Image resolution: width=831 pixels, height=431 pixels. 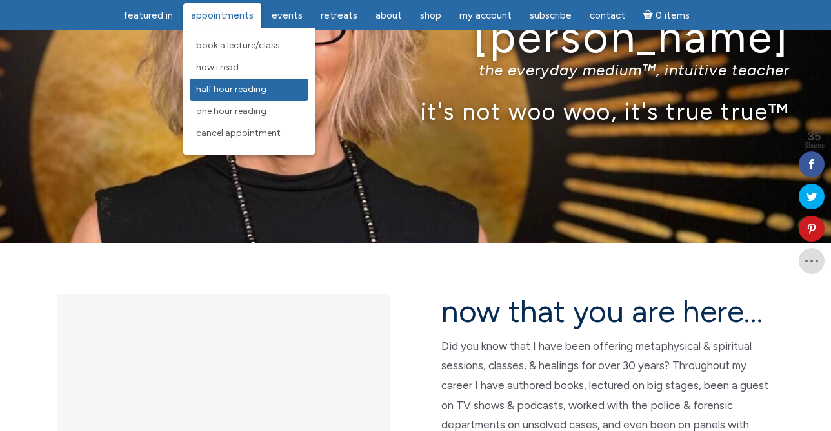 I want to click on a: Cart0 items, so click(x=666, y=15).